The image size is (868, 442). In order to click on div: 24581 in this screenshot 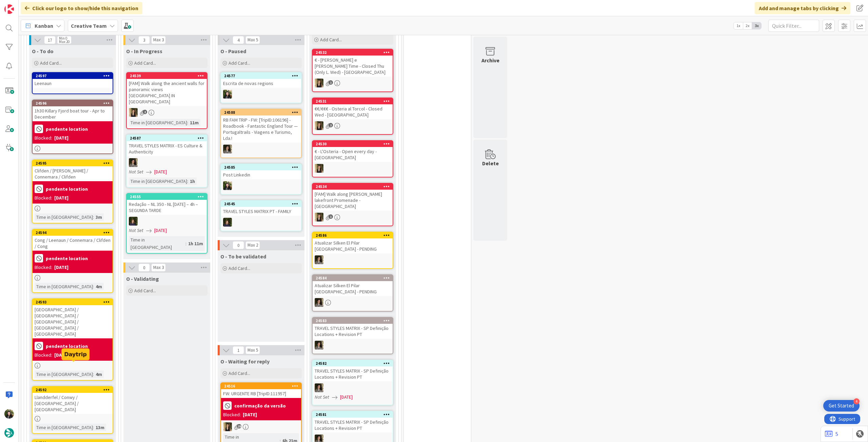, I will do `click(353, 415)`.